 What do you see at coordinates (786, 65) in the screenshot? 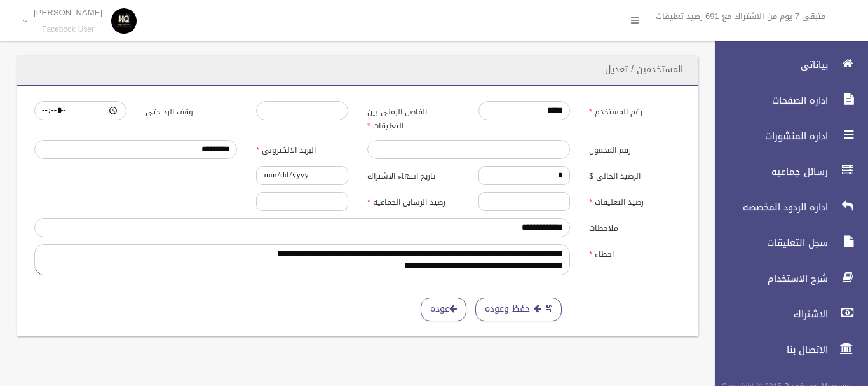
I see `a: بياناتى` at bounding box center [786, 65].